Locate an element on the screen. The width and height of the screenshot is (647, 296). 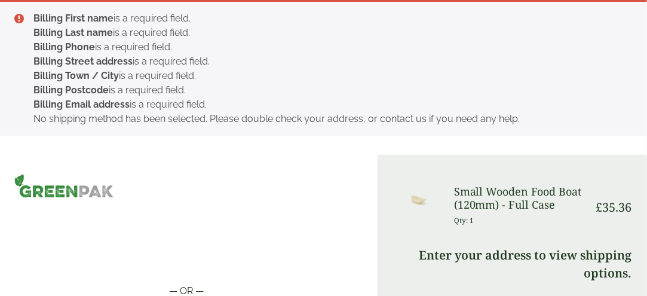
small: Qty: 1 is located at coordinates (464, 220).